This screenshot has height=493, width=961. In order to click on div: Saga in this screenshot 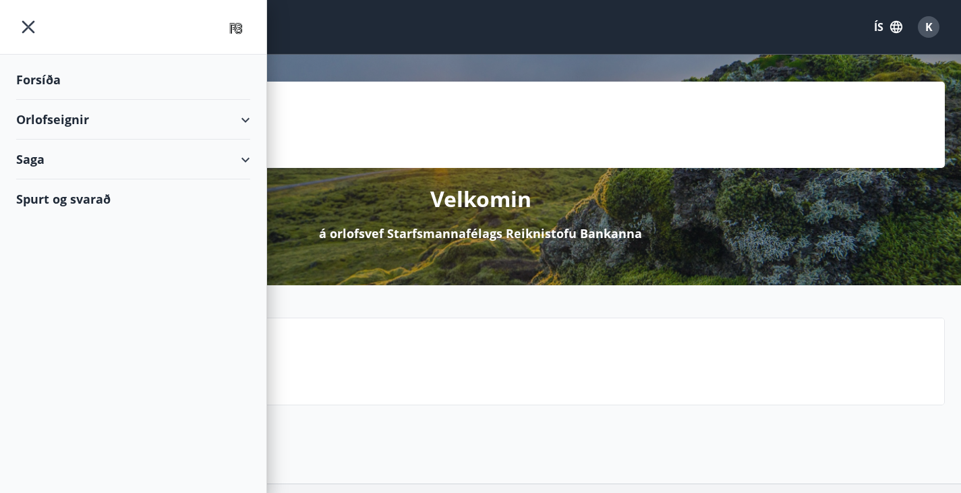, I will do `click(133, 159)`.